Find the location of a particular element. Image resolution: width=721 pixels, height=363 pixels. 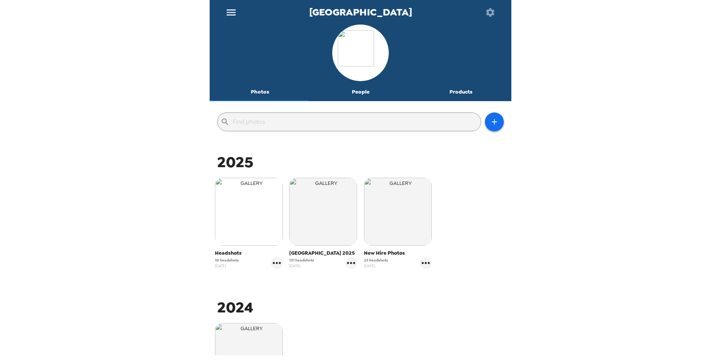

span: 23 headshots is located at coordinates (376, 260).